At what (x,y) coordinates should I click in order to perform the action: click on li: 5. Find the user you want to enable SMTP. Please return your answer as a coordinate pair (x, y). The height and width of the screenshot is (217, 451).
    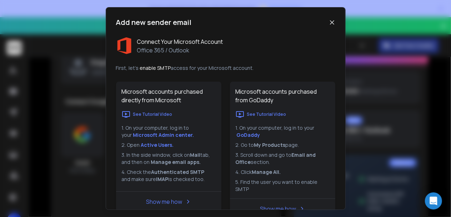
    Looking at the image, I should click on (282, 186).